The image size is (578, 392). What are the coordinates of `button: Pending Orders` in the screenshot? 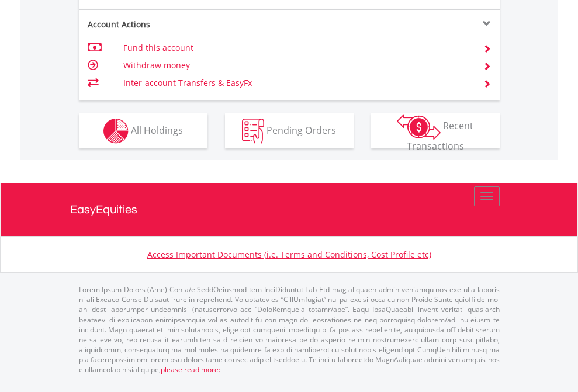 It's located at (289, 131).